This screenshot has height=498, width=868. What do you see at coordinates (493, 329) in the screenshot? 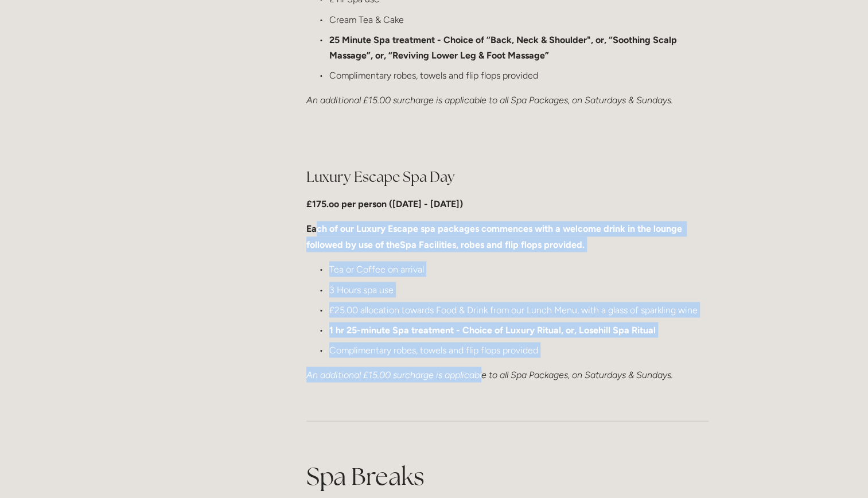
I see `strong: 1 hr 25-minute Spa treatment - Choice of Luxury Ritual, or, Losehill Spa Ritual` at bounding box center [493, 329].